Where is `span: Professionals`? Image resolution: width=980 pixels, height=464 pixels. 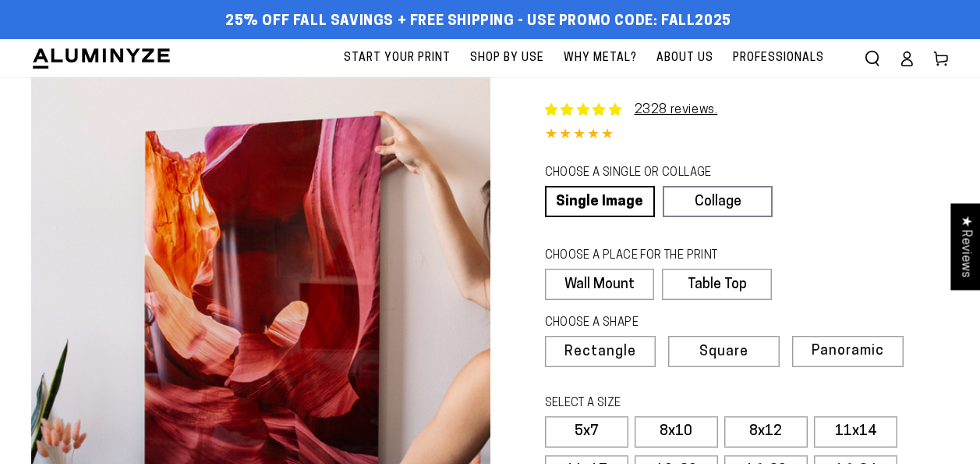 span: Professionals is located at coordinates (778, 58).